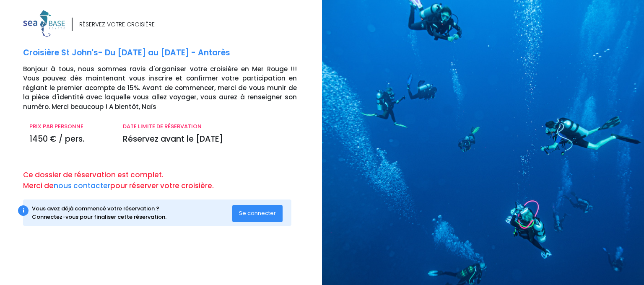 Image resolution: width=644 pixels, height=285 pixels. Describe the element at coordinates (210, 127) in the screenshot. I see `p: DATE LIMITE DE RÉSERVATION` at that location.